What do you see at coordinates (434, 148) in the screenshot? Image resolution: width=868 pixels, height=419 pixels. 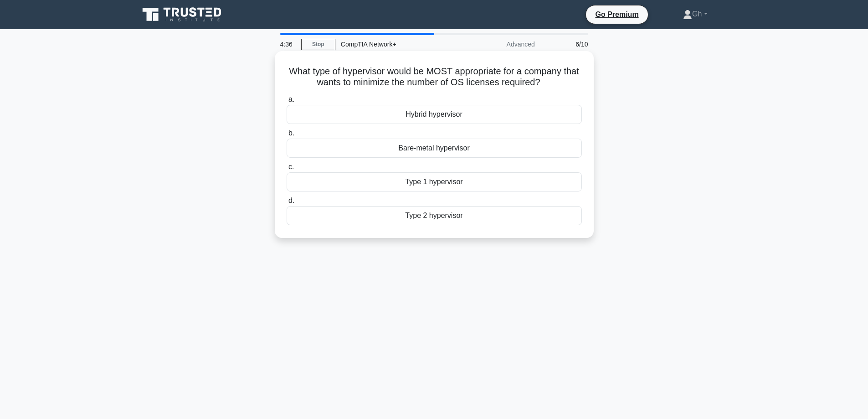 I see `div: Bare-metal hypervisor` at bounding box center [434, 148].